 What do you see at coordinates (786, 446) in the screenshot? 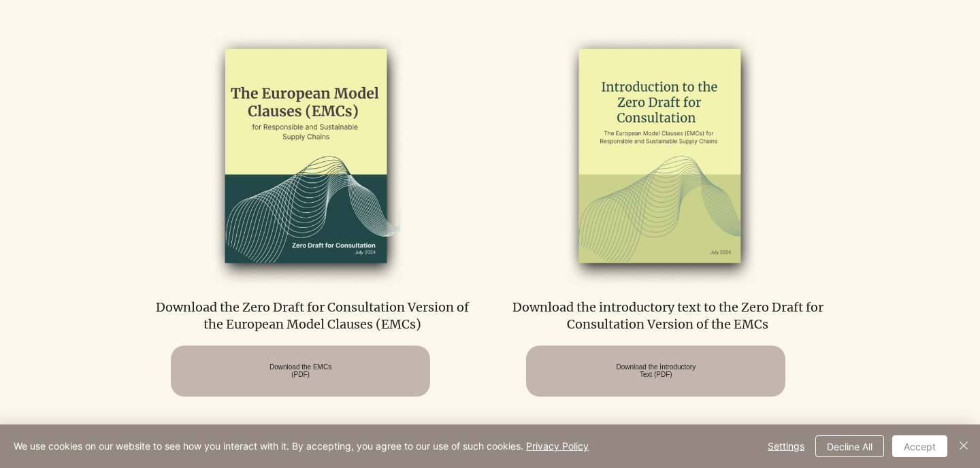
I see `span: Settings` at bounding box center [786, 446].